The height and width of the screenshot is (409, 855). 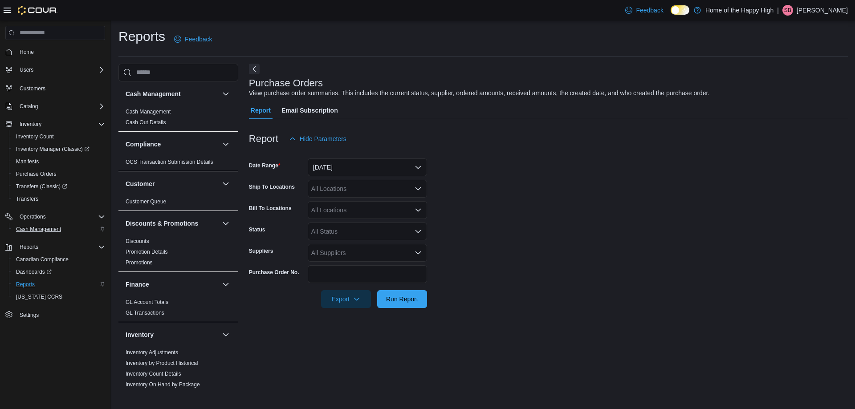 What do you see at coordinates (323, 139) in the screenshot?
I see `span: Hide Parameters` at bounding box center [323, 139].